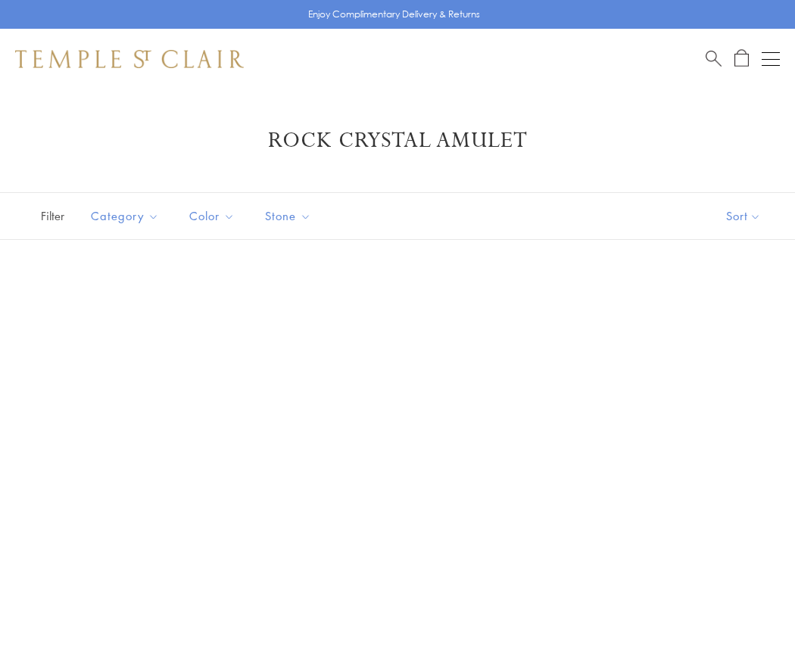 Image resolution: width=795 pixels, height=672 pixels. What do you see at coordinates (213, 216) in the screenshot?
I see `span: Color` at bounding box center [213, 216].